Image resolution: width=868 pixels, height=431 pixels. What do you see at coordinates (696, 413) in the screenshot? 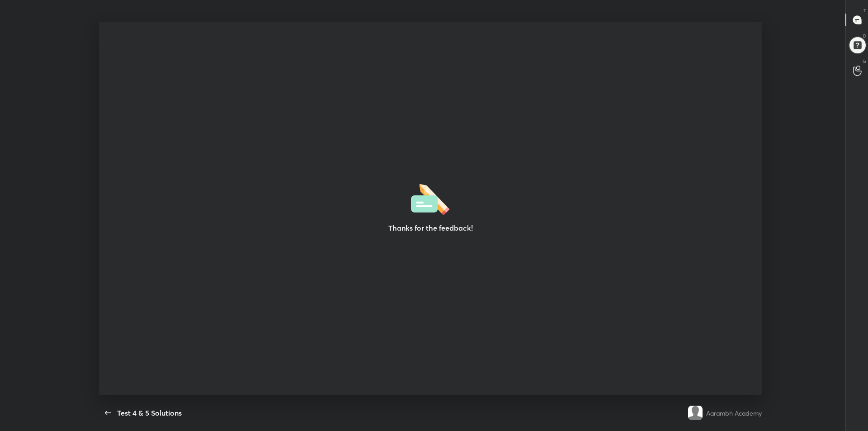
I see `img: default.png` at bounding box center [696, 413].